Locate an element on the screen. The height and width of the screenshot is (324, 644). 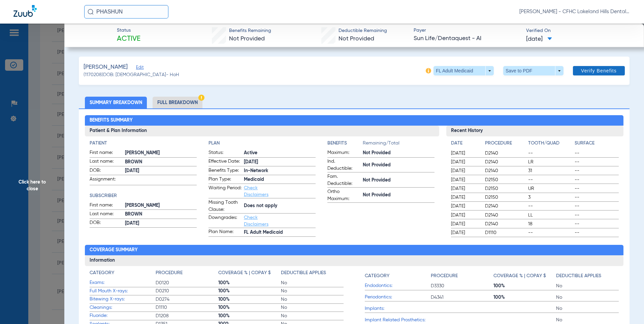
span: D0120 is located at coordinates (187, 283).